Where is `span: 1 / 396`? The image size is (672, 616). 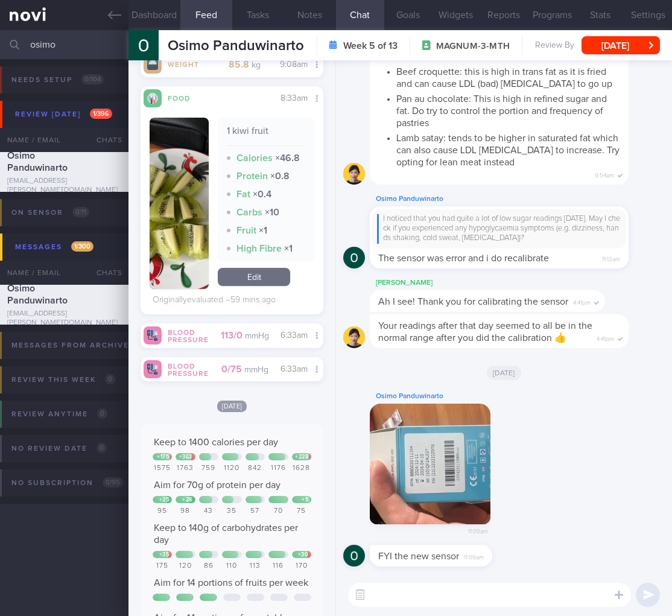 span: 1 / 396 is located at coordinates (101, 113).